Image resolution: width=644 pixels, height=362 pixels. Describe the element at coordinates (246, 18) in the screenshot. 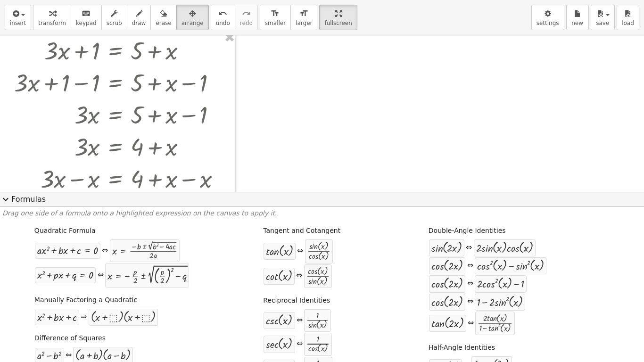

I see `button: redoredo` at that location.